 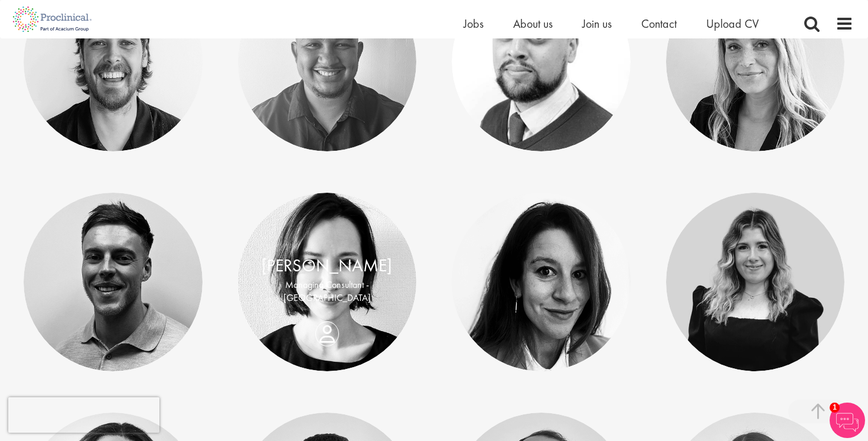 What do you see at coordinates (659, 24) in the screenshot?
I see `a: Contact` at bounding box center [659, 24].